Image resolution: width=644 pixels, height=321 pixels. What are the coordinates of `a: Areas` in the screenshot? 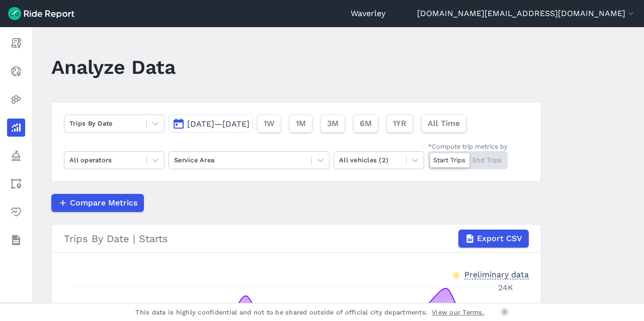 It's located at (16, 184).